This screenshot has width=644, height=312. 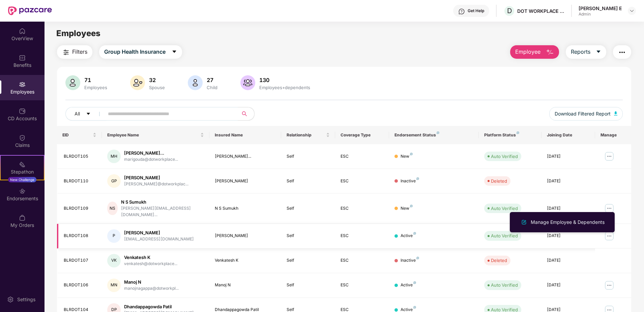 What do you see at coordinates (586, 52) in the screenshot?
I see `button: Reportscaret-down` at bounding box center [586, 52].